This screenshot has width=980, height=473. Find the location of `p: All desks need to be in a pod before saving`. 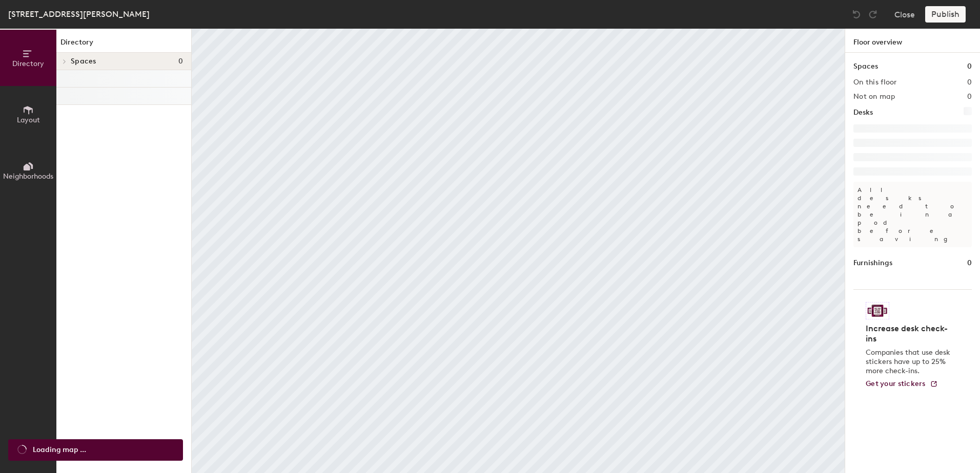

p: All desks need to be in a pod before saving is located at coordinates (912, 214).